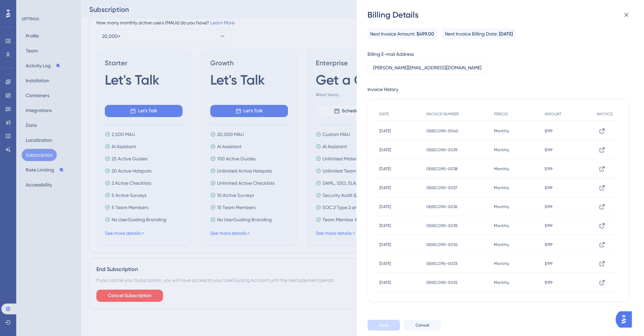  What do you see at coordinates (442, 282) in the screenshot?
I see `span: 0E65C090-0032` at bounding box center [442, 282].